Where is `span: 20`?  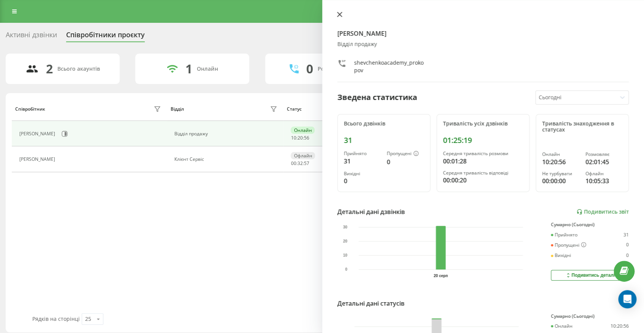
span: 20 is located at coordinates (300, 137).